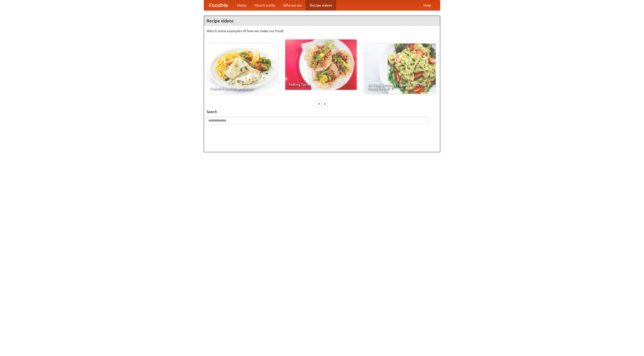 Image resolution: width=644 pixels, height=356 pixels. What do you see at coordinates (218, 5) in the screenshot?
I see `a: FoodMe` at bounding box center [218, 5].